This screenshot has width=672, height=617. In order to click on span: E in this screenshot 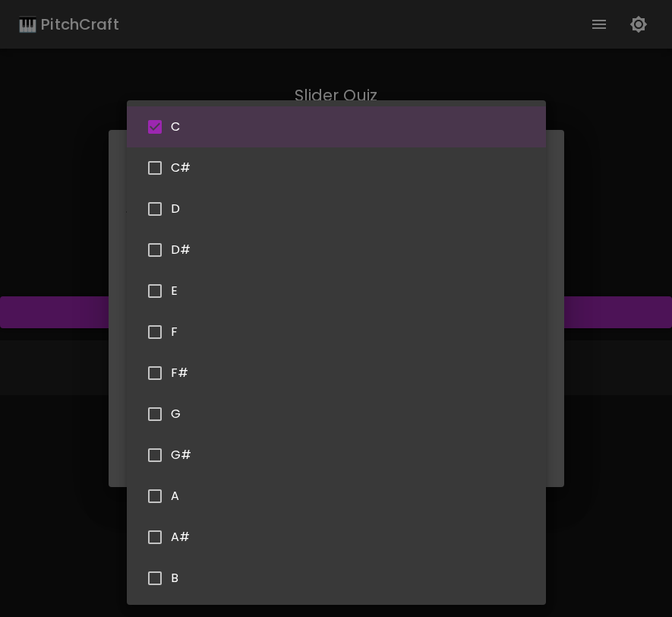, I will do `click(352, 291)`.